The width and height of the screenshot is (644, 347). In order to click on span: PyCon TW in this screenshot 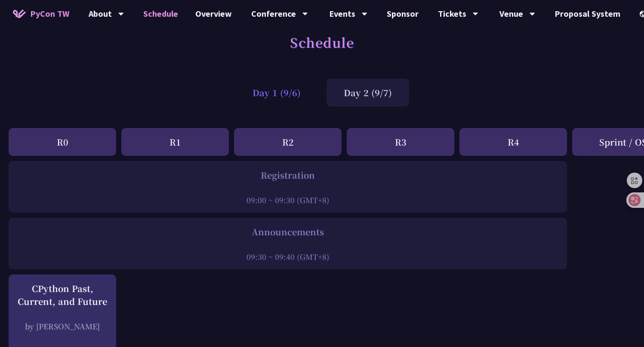, I will do `click(49, 14)`.